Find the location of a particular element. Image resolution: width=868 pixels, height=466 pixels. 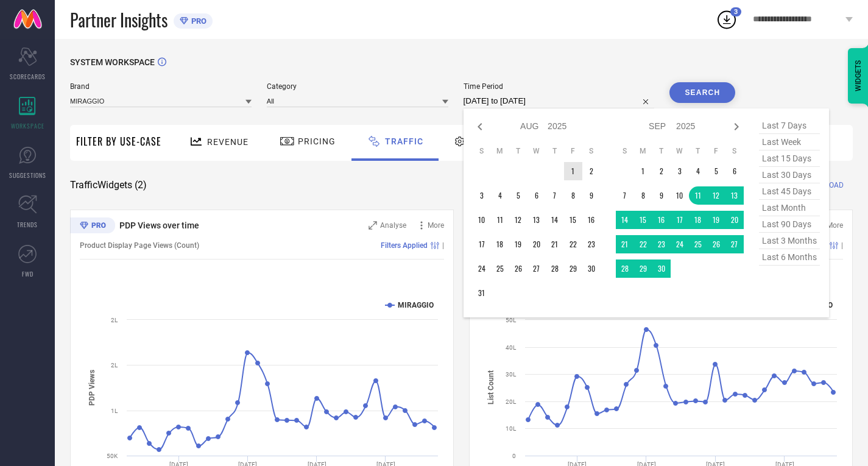

text: 50K is located at coordinates (112, 456).